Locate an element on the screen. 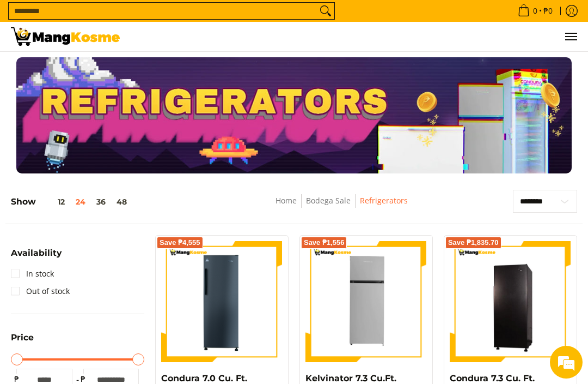 This screenshot has width=588, height=384. a: In stock is located at coordinates (32, 274).